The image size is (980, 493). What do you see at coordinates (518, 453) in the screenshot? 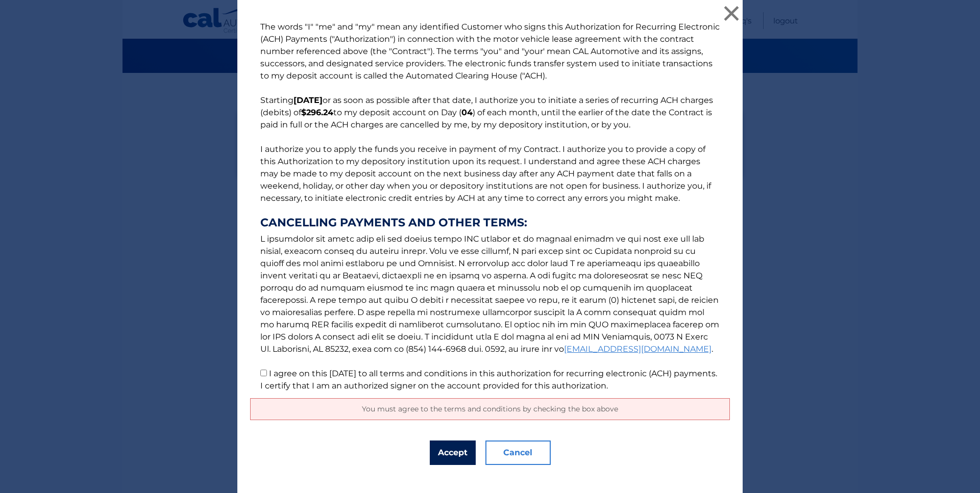
I see `button: Cancel` at bounding box center [518, 453].